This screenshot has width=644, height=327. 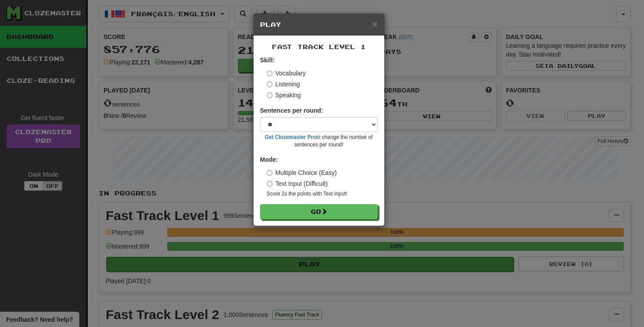 I want to click on h5: Play, so click(x=319, y=25).